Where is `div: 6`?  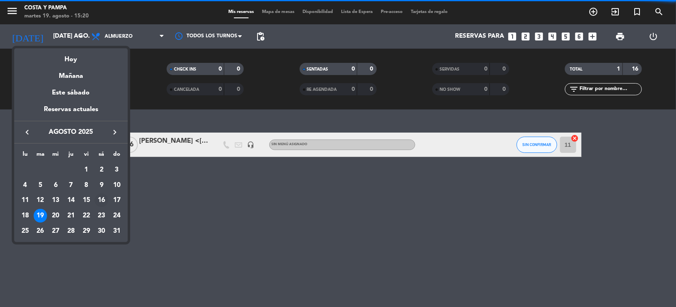
div: 6 is located at coordinates (56, 185).